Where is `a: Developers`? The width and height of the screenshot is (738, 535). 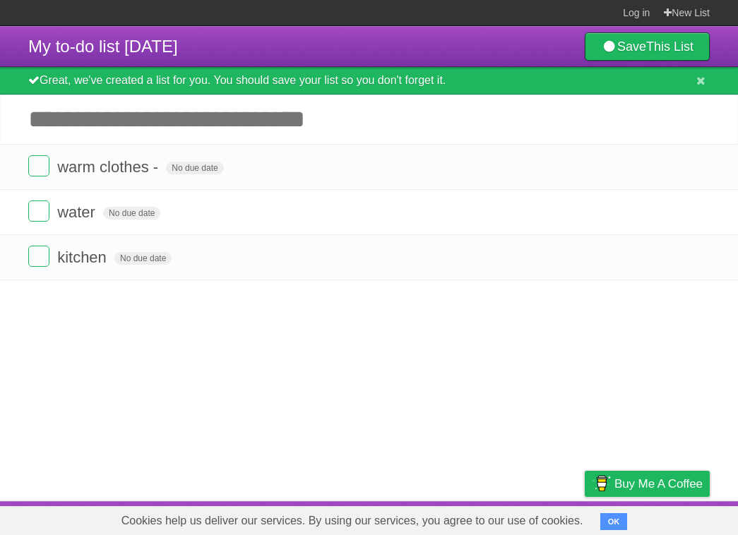
a: Developers is located at coordinates (472, 518).